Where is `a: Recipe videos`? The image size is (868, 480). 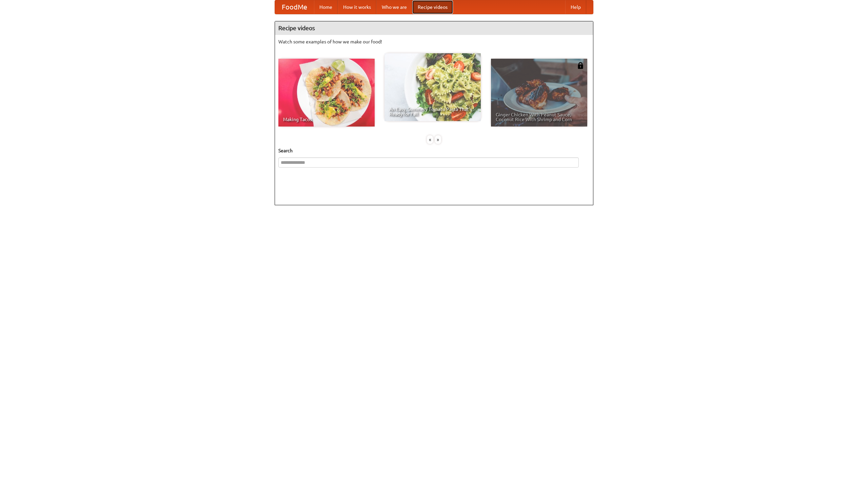
a: Recipe videos is located at coordinates (433, 7).